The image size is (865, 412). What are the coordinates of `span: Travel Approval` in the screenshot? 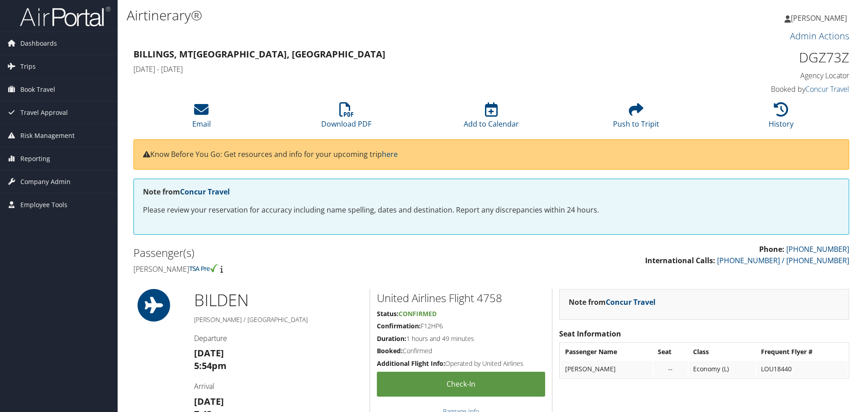 It's located at (44, 113).